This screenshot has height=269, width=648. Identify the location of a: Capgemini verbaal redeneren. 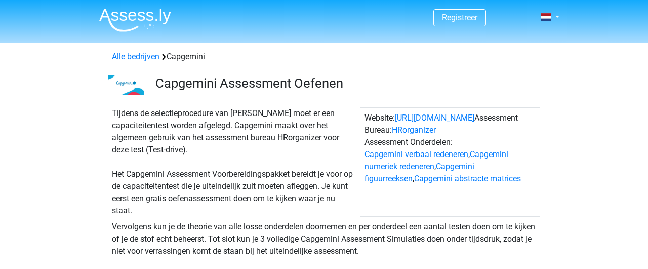
(416, 154).